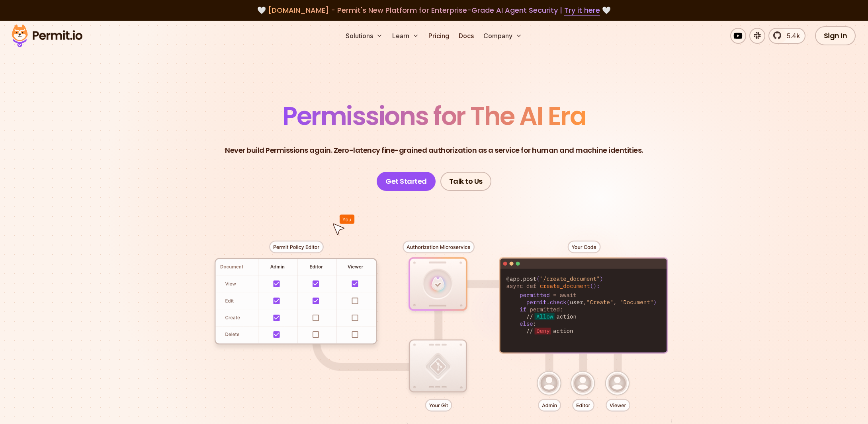  Describe the element at coordinates (405, 36) in the screenshot. I see `button: Learn` at that location.